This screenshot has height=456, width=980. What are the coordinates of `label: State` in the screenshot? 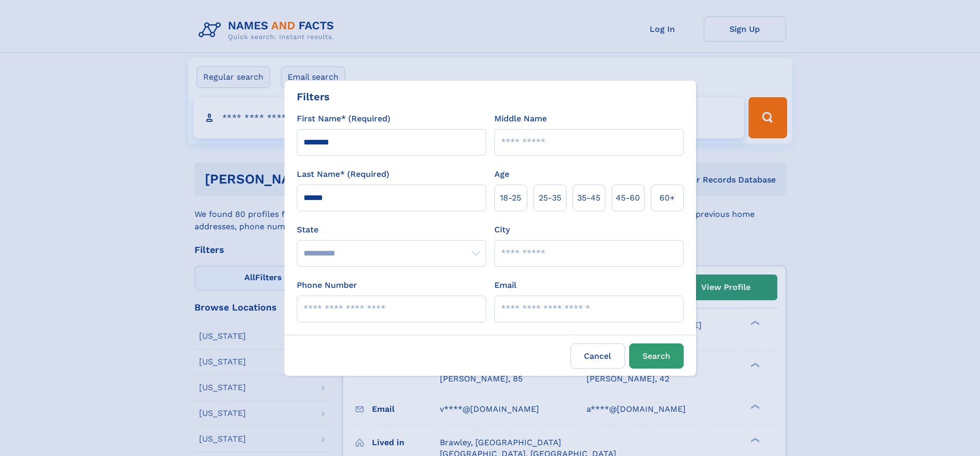 It's located at (391, 230).